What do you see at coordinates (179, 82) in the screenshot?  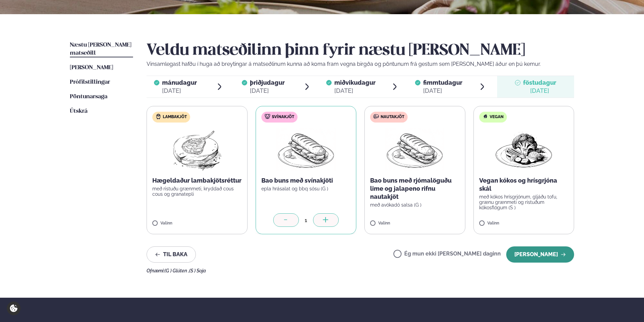 I see `span: mánudagur` at bounding box center [179, 82].